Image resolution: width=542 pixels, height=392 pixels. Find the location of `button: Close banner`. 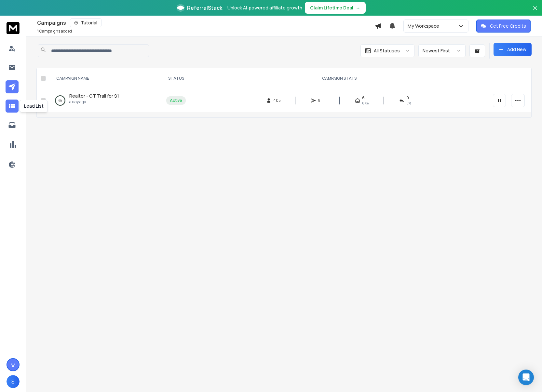

button: Close banner is located at coordinates (535, 12).